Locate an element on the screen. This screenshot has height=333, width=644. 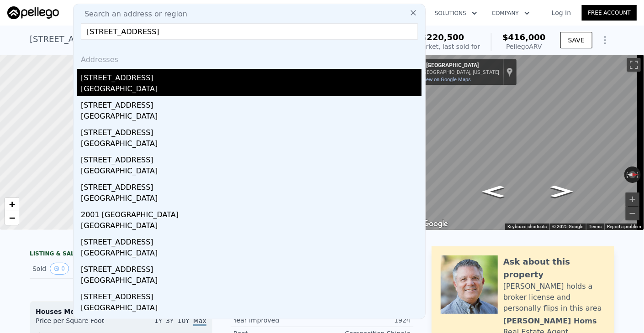
div: Year Improved is located at coordinates (278, 321).